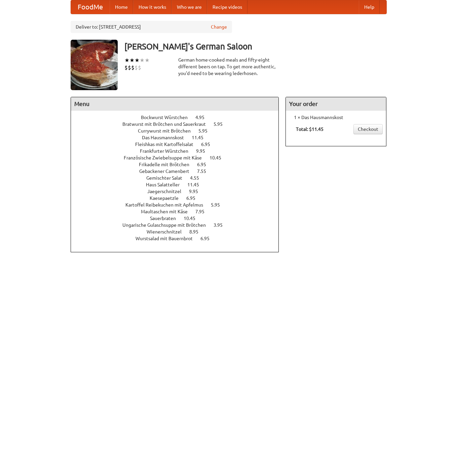  What do you see at coordinates (336, 104) in the screenshot?
I see `h4: Your order` at bounding box center [336, 104].